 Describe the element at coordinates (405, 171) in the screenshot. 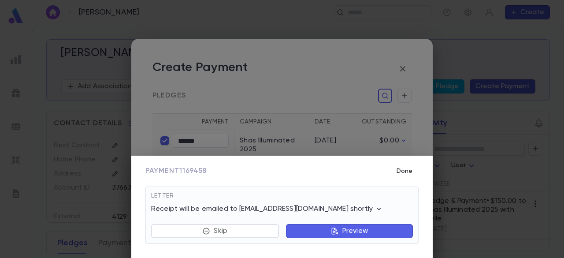

I see `button: Done` at that location.